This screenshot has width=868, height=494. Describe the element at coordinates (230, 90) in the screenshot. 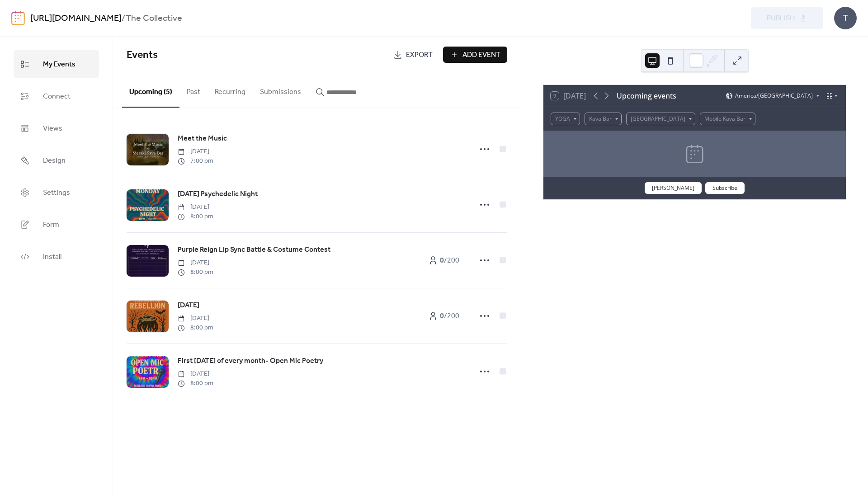

I see `button: Recurring` at that location.